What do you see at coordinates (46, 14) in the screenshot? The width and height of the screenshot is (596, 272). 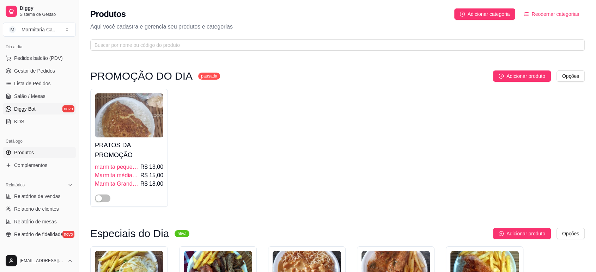 I see `span: Sistema de Gestão` at bounding box center [46, 14].